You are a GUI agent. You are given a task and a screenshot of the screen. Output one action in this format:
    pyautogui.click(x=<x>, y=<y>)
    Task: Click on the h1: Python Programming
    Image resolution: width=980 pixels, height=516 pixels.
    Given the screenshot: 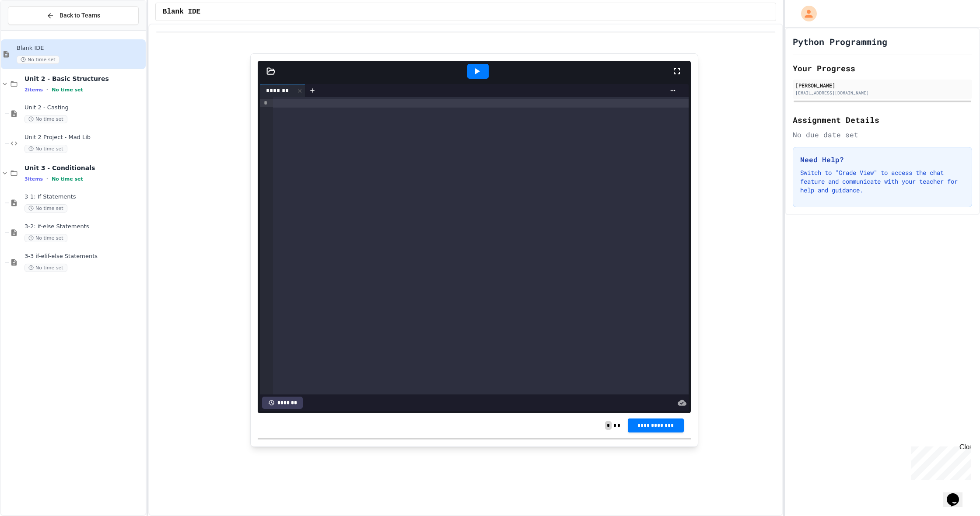 What is the action you would take?
    pyautogui.click(x=840, y=41)
    